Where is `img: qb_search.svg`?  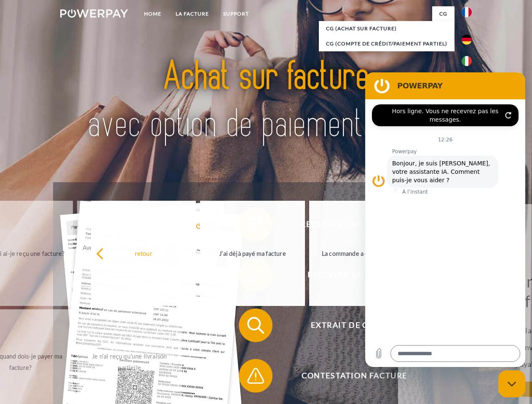 img: qb_search.svg is located at coordinates (256, 326).